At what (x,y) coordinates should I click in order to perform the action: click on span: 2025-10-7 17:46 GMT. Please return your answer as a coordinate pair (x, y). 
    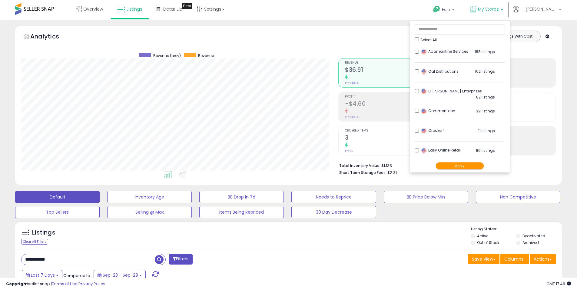
    Looking at the image, I should click on (559, 284).